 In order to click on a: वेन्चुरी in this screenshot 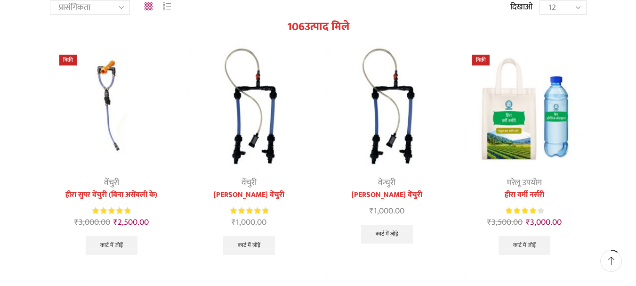, I will do `click(386, 183)`.